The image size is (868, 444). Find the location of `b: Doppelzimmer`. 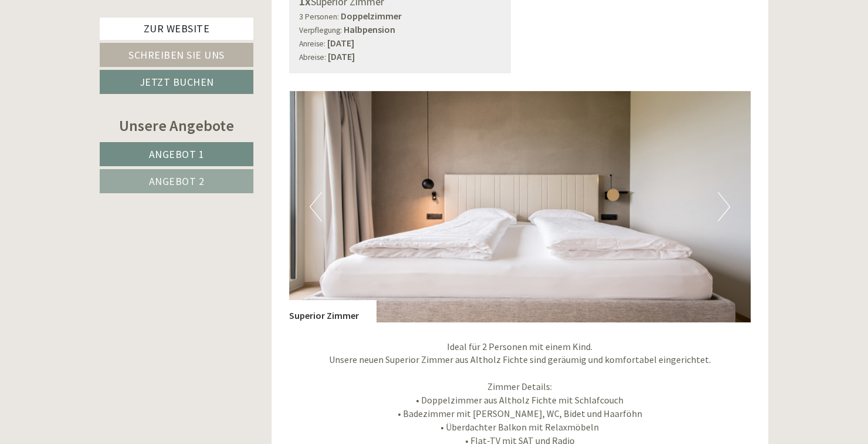

b: Doppelzimmer is located at coordinates (371, 16).